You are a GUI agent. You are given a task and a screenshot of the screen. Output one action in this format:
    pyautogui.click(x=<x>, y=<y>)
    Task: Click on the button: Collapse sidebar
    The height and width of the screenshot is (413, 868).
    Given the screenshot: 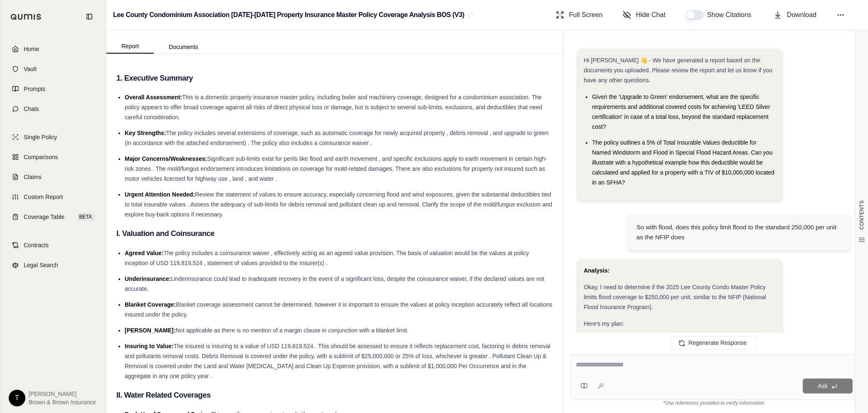 What is the action you would take?
    pyautogui.click(x=90, y=16)
    